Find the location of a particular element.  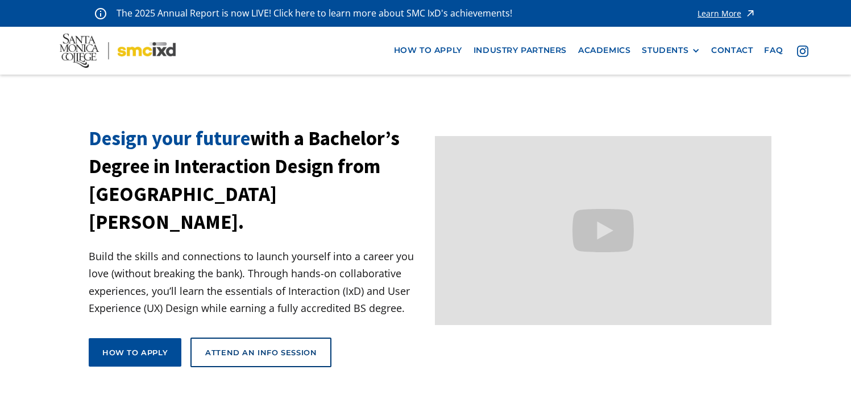

a: faq is located at coordinates (773, 50).